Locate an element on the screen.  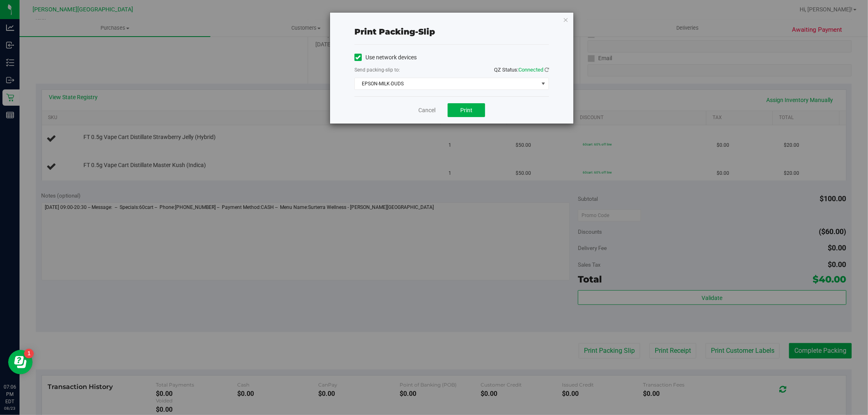
span: QZ Status: is located at coordinates (521, 69).